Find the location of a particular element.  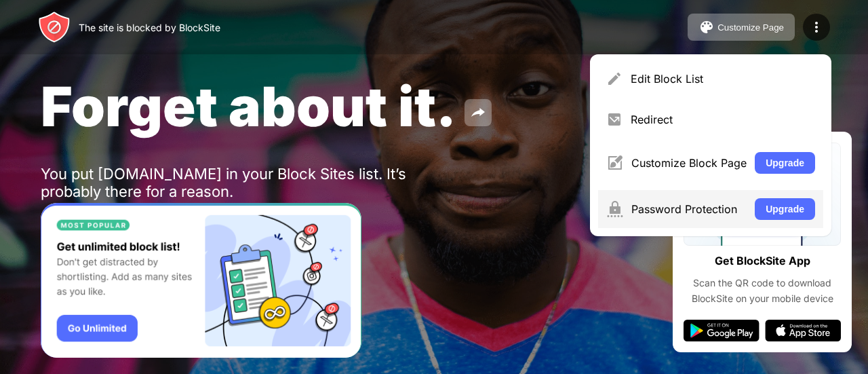

img: menu-customize.svg is located at coordinates (614, 163).